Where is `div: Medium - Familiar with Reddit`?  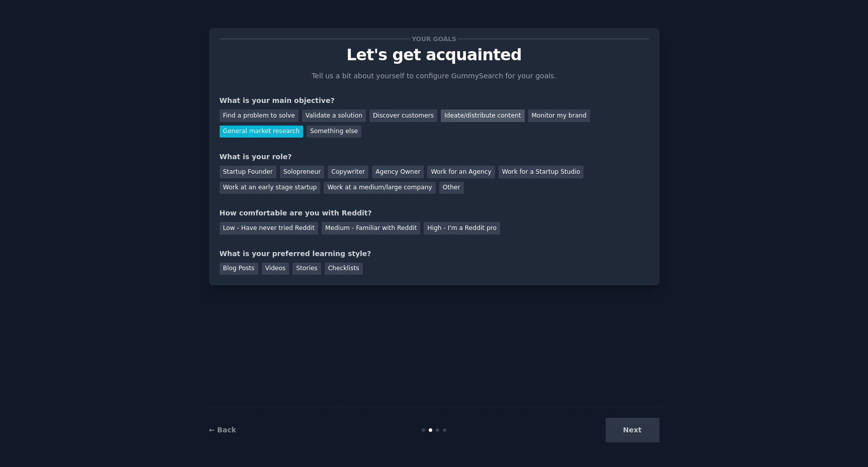 div: Medium - Familiar with Reddit is located at coordinates (371, 228).